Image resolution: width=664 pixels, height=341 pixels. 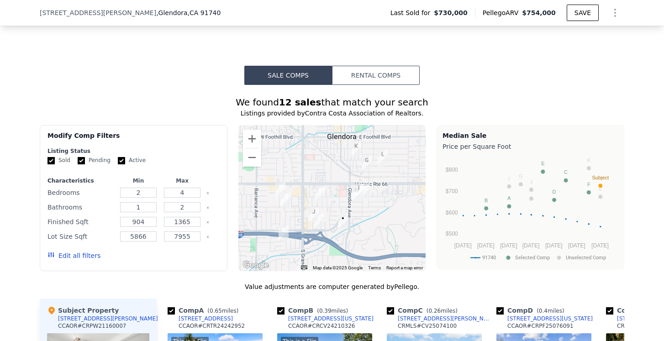 I want to click on div: 949 S Dodsworth Ave, so click(x=319, y=221).